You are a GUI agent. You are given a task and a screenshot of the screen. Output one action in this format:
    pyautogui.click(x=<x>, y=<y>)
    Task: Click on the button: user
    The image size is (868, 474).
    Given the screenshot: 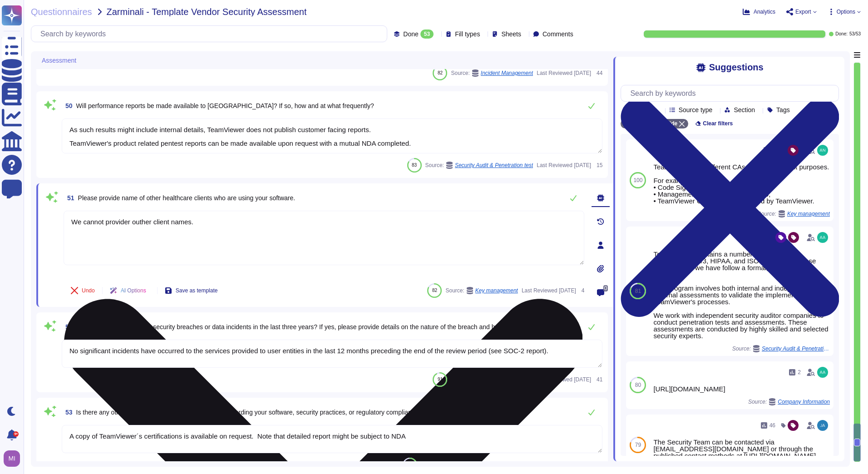 What is the action you would take?
    pyautogui.click(x=14, y=459)
    